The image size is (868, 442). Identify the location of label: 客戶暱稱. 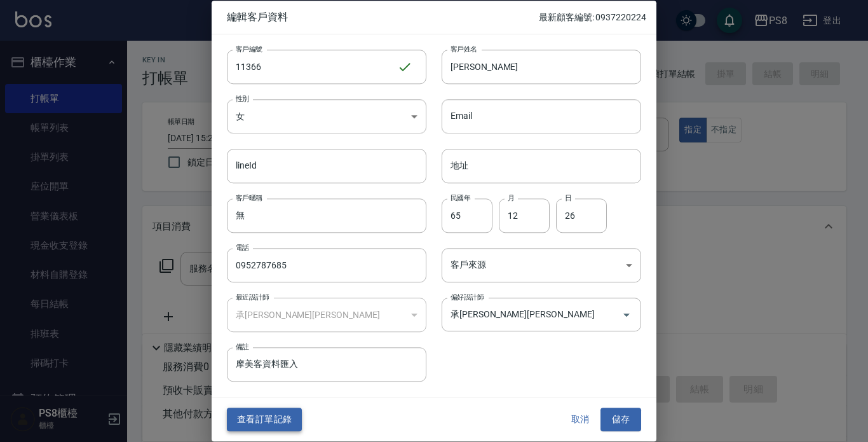
(249, 197).